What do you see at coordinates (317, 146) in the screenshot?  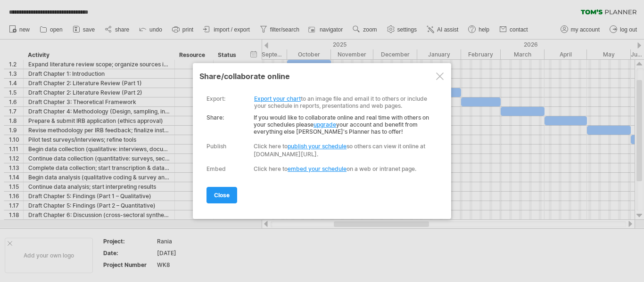 I see `a: publish your schedule` at bounding box center [317, 146].